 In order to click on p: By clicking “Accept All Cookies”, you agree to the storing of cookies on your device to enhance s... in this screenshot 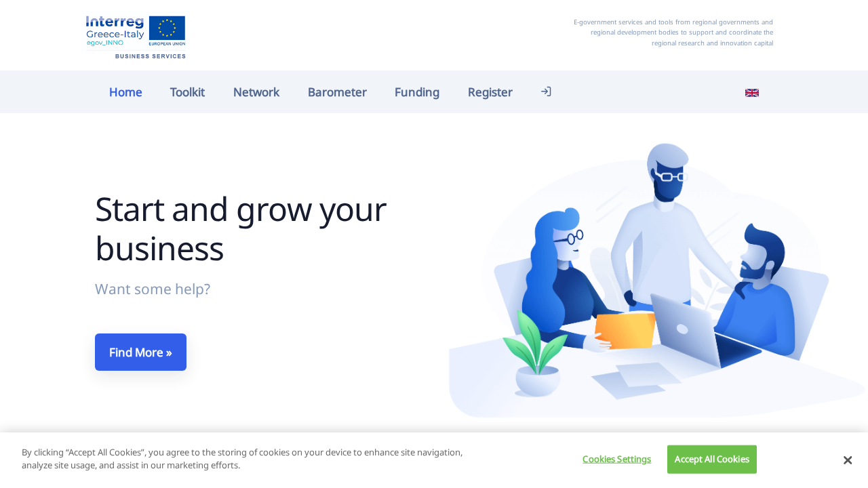, I will do `click(250, 459)`.